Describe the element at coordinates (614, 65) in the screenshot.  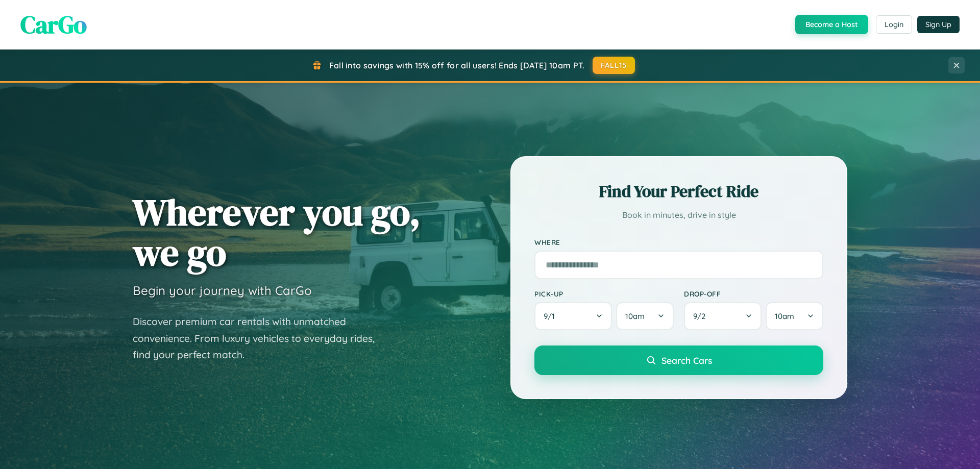
I see `button: FALL15` at that location.